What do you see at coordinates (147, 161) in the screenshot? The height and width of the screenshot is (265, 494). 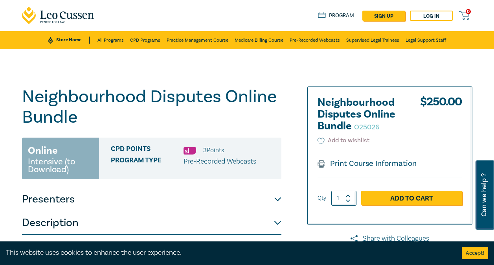 I see `span: Program type` at bounding box center [147, 161].